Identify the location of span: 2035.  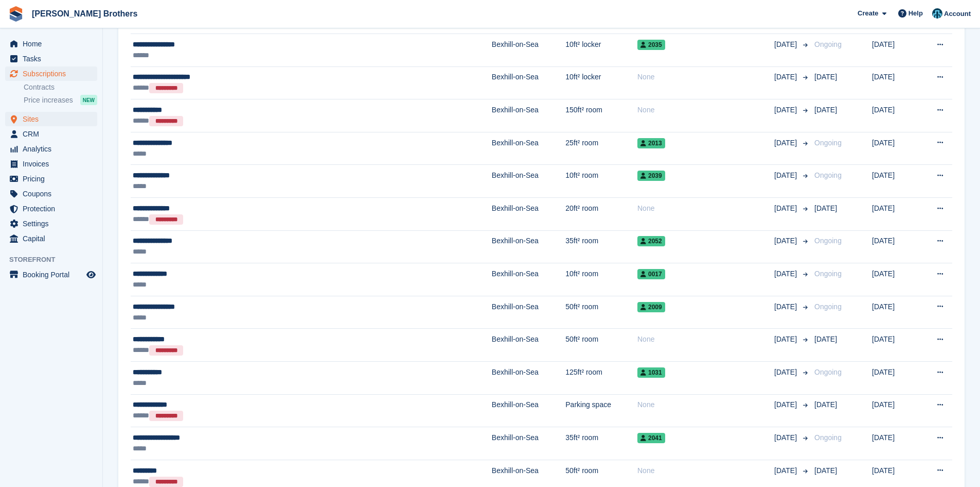
(652, 45).